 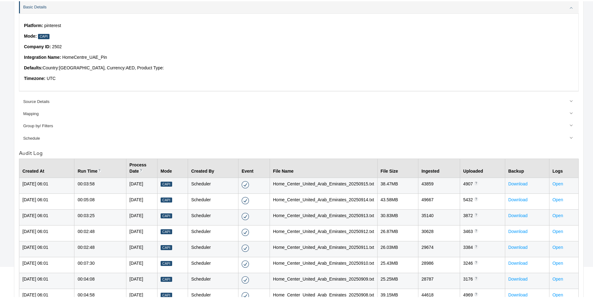 What do you see at coordinates (254, 167) in the screenshot?
I see `th: Event` at bounding box center [254, 167].